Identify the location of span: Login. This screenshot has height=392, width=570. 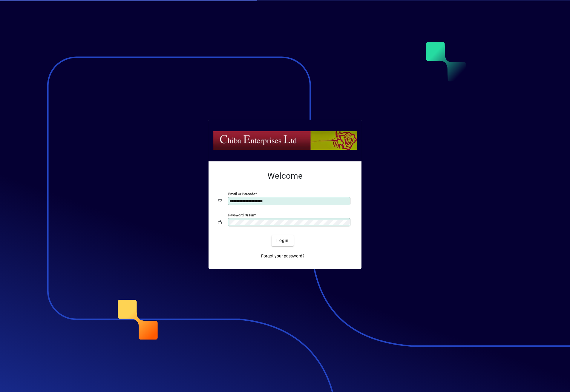
(282, 240).